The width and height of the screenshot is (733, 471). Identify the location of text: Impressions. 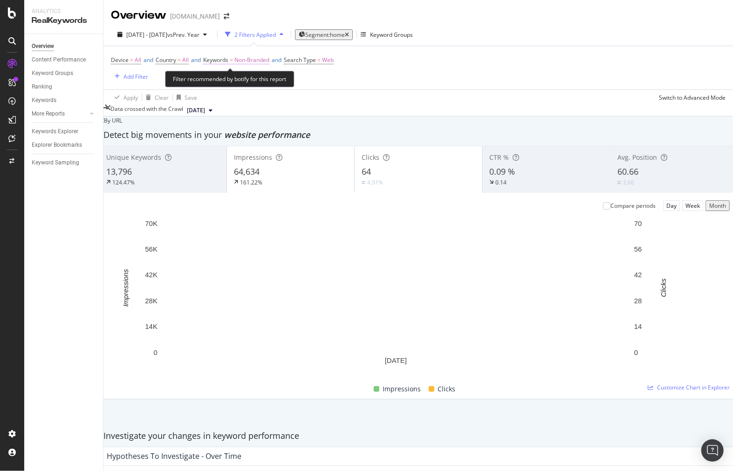
(125, 287).